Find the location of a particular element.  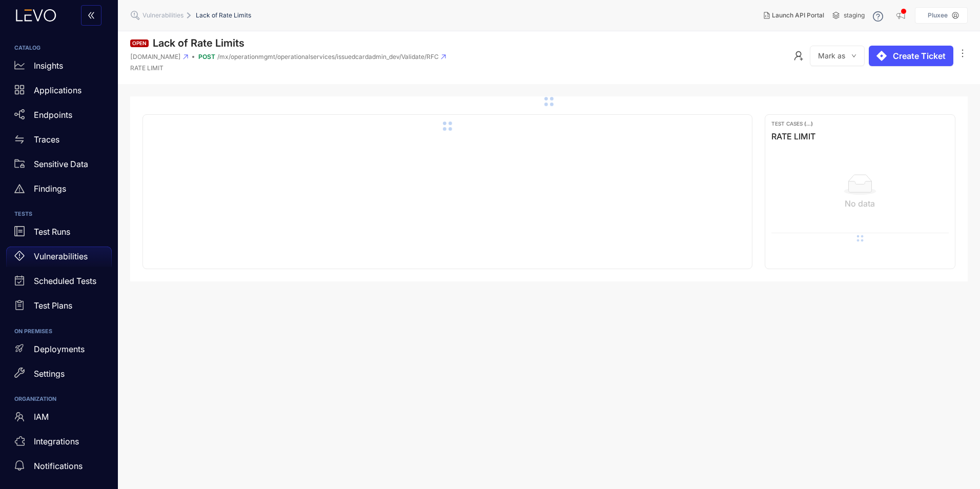

a: Endpoints is located at coordinates (59, 117).